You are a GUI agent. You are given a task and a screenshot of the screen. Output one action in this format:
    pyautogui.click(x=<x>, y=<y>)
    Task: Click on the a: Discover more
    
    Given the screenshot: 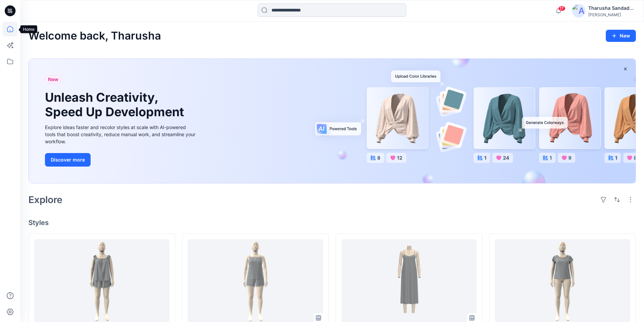 What is the action you would take?
    pyautogui.click(x=121, y=160)
    